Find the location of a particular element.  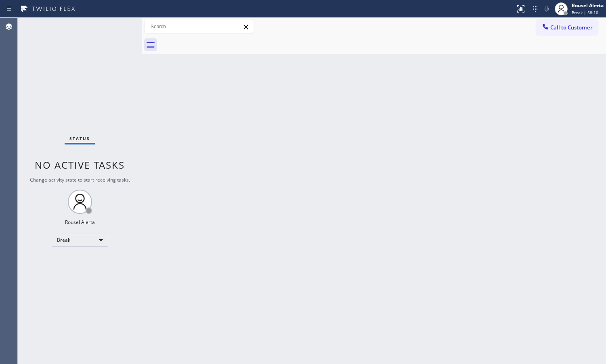

span: Break | 58:10 is located at coordinates (585, 12).